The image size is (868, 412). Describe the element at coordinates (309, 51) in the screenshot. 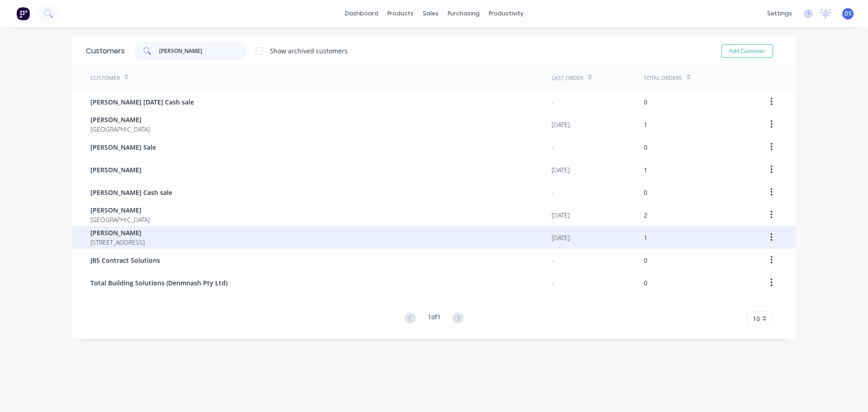

I see `div: Show archived customers` at that location.